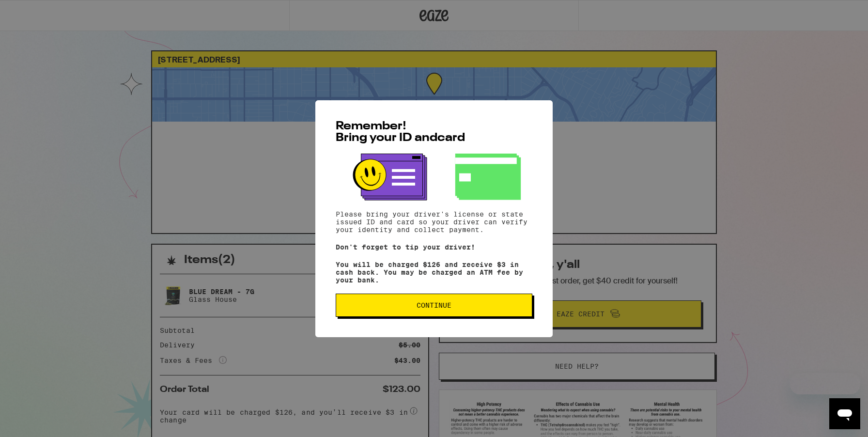 The width and height of the screenshot is (868, 437). I want to click on span: Remember! Bring your ID and card, so click(400, 132).